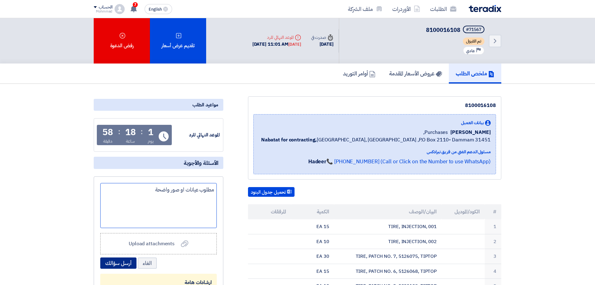 Image resolution: width=595 pixels, height=285 pixels. What do you see at coordinates (289, 140) in the screenshot?
I see `b: Nabatat for contracting,` at bounding box center [289, 140].